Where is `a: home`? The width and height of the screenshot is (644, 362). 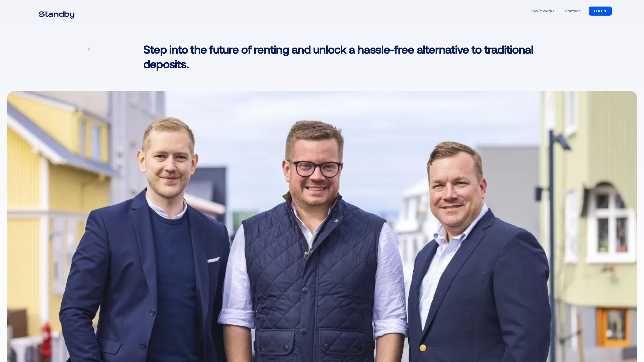
a: home is located at coordinates (56, 11).